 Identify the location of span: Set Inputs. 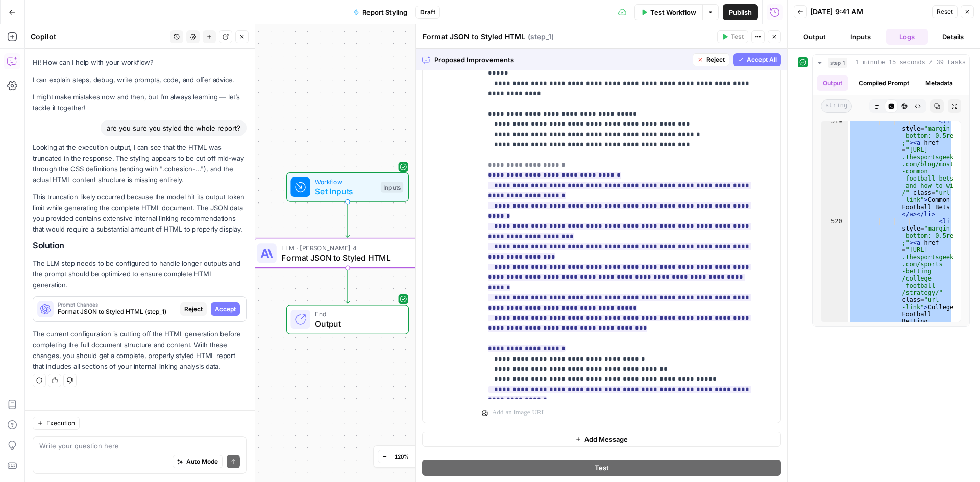
(345, 191).